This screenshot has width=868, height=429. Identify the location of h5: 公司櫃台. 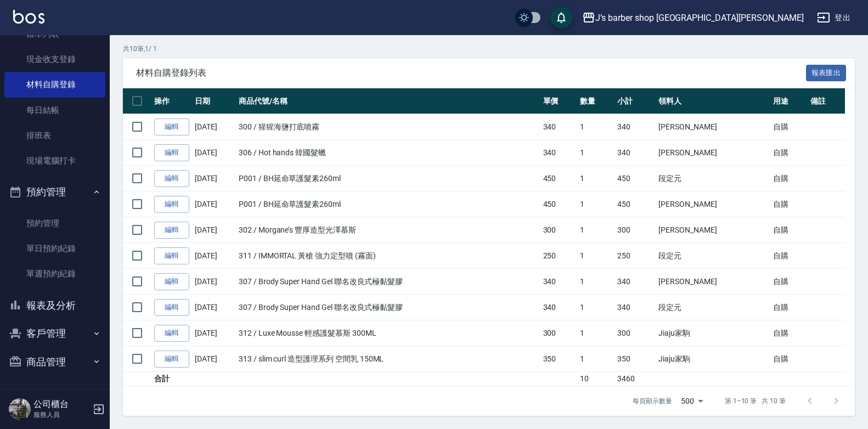
(61, 404).